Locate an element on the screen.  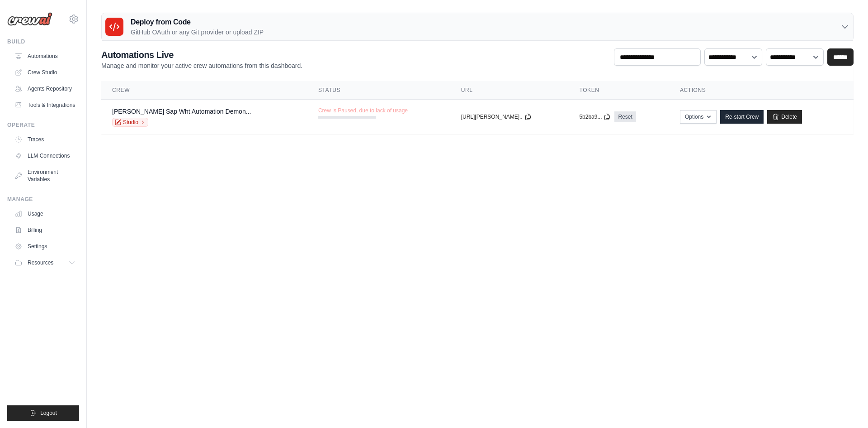
a: Usage is located at coordinates (45, 214).